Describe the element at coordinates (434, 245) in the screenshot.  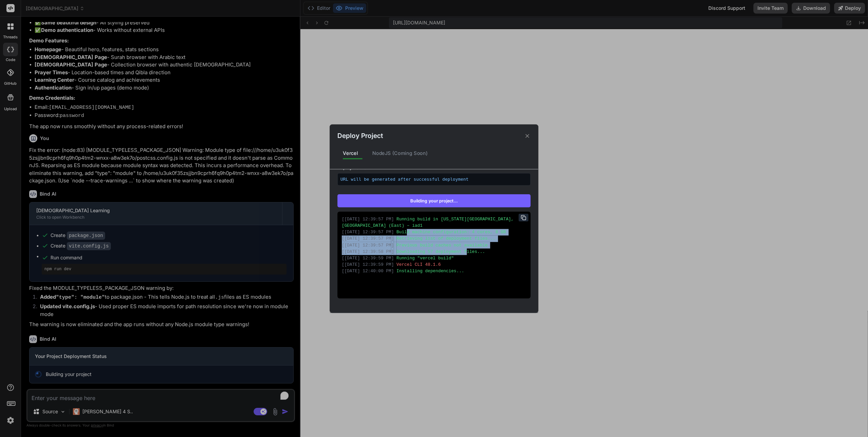
I see `div: Previous build caches not available` at that location.